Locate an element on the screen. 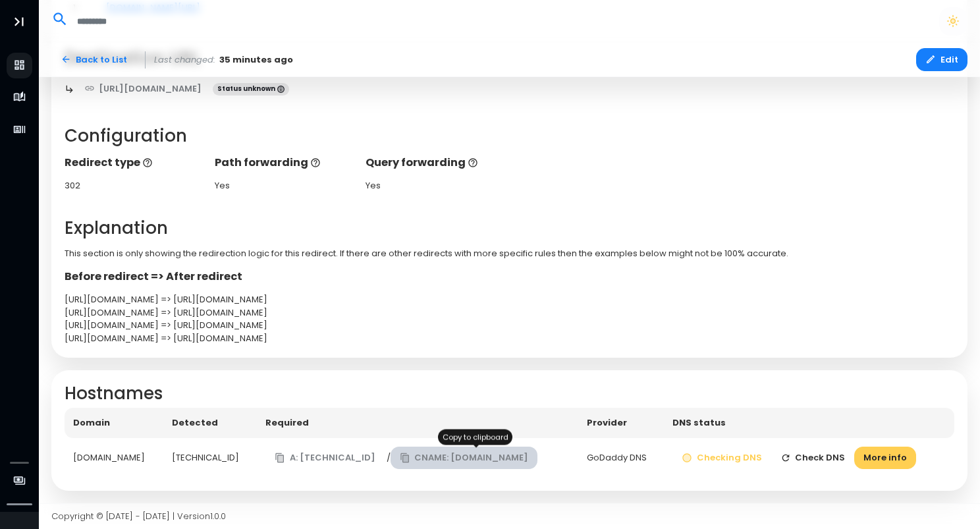  button: More info is located at coordinates (885, 457).